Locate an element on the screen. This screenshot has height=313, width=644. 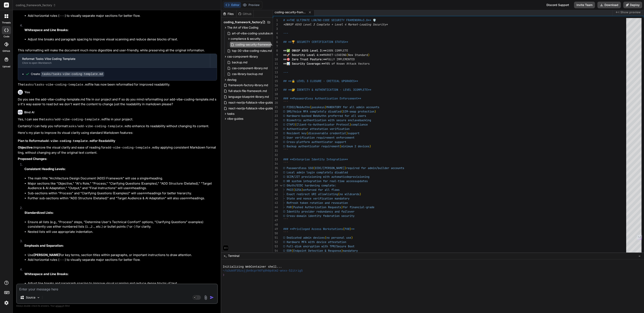
span: FULLY IMPLEMENTED is located at coordinates (341, 59).